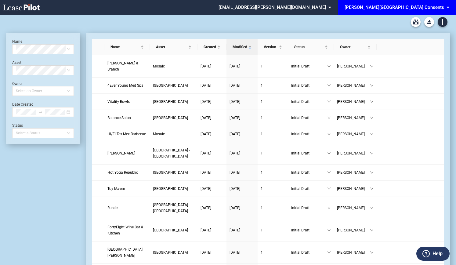 Image resolution: width=456 pixels, height=265 pixels. I want to click on th: Owner, so click(355, 47).